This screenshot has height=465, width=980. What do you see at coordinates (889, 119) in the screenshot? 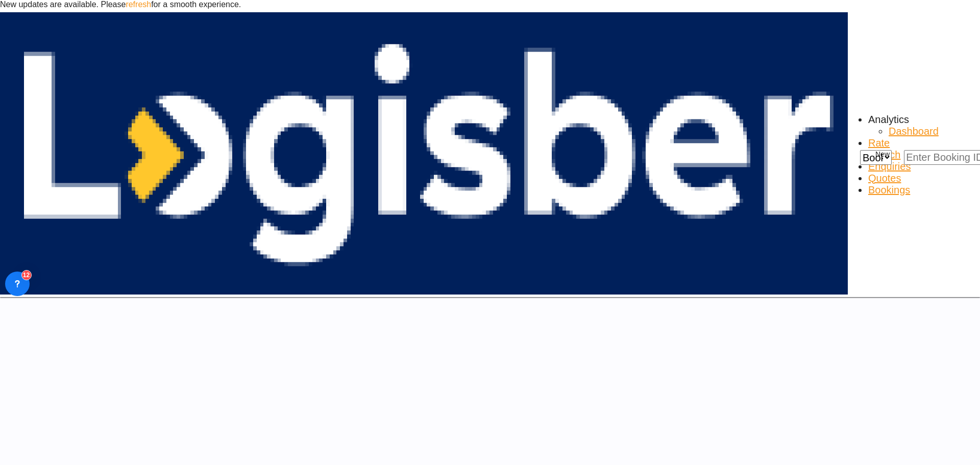
I see `span: Analytics` at bounding box center [889, 119].